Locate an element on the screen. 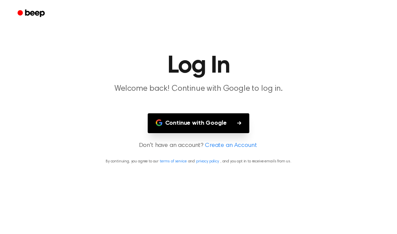 The image size is (397, 234). p: Don't have an account? is located at coordinates (199, 146).